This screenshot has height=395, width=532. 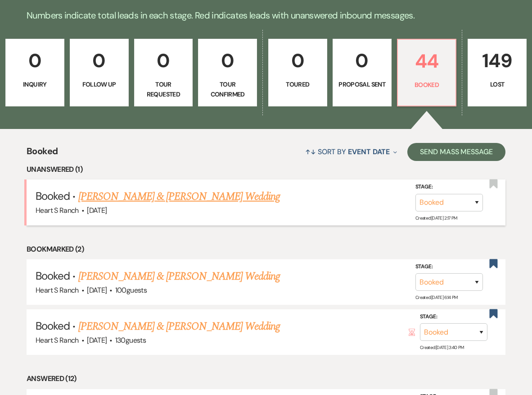 I want to click on p: Lost, so click(x=497, y=84).